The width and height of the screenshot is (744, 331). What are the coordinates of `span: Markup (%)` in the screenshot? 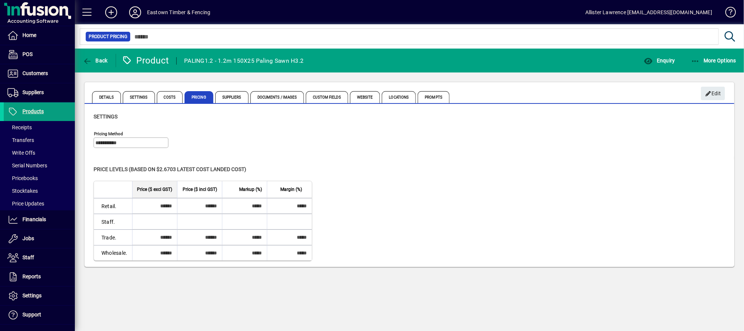 It's located at (251, 190).